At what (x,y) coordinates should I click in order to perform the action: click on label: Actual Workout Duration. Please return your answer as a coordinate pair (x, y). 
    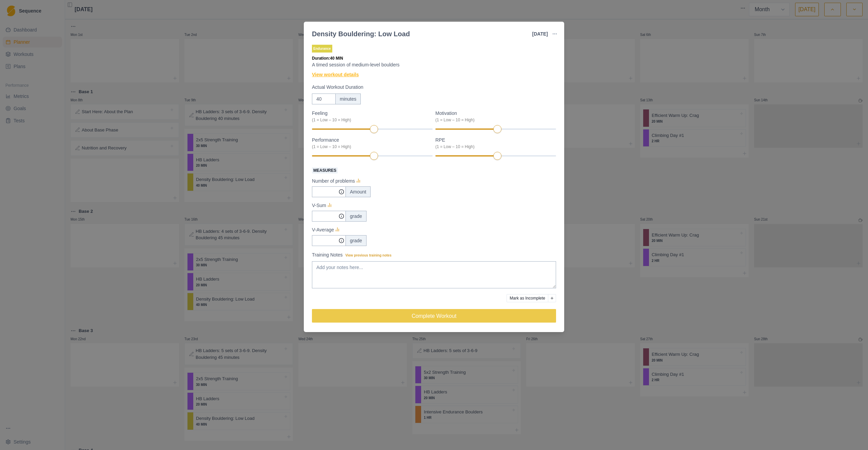
    Looking at the image, I should click on (432, 87).